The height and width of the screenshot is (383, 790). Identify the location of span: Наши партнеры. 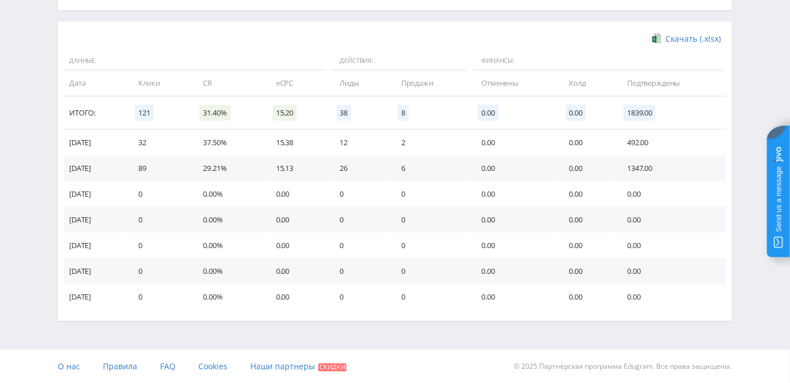
(282, 366).